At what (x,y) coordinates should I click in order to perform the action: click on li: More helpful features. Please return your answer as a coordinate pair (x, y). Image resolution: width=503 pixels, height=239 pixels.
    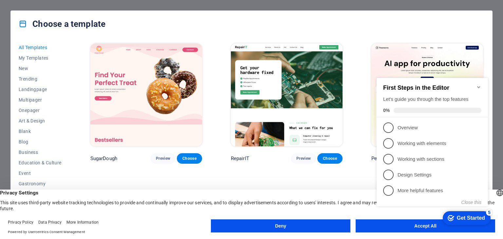
    Looking at the image, I should click on (58, 123).